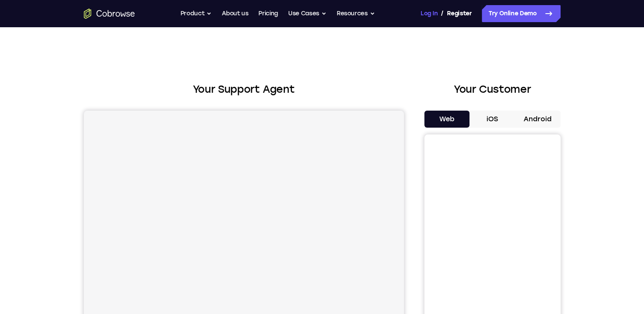  I want to click on a: About us, so click(235, 14).